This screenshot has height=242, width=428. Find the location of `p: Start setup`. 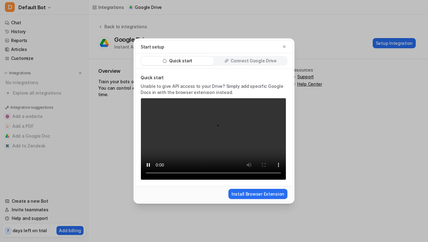

p: Start setup is located at coordinates (152, 47).